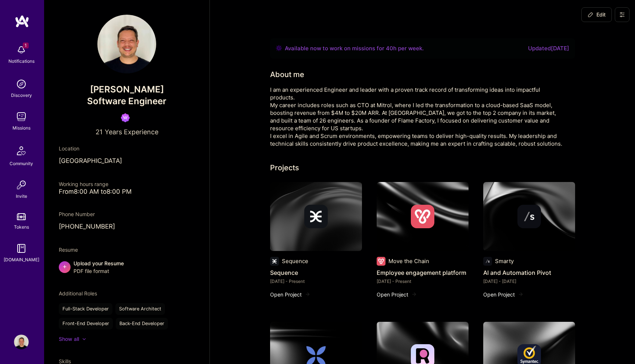  I want to click on span: PDF file format, so click(98, 271).